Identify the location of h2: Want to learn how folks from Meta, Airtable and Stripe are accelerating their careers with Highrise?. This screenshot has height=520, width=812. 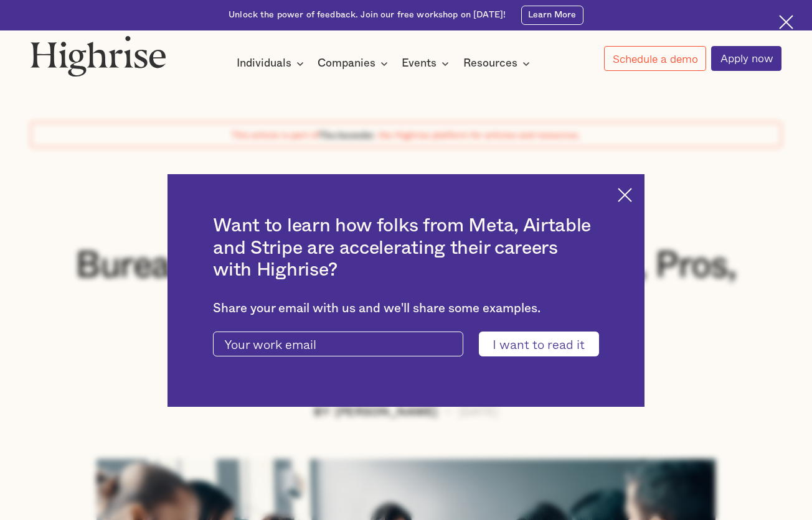
(405, 247).